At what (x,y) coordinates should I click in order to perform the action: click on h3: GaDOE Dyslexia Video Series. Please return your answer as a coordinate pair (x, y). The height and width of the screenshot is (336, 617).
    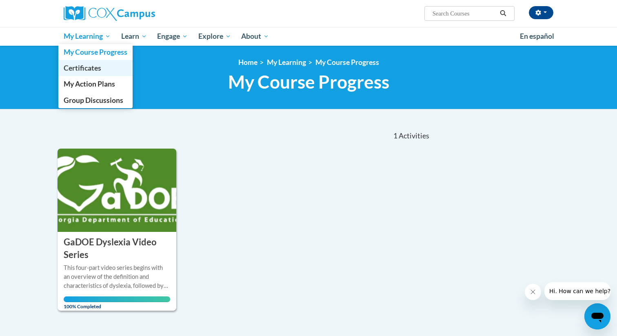
    Looking at the image, I should click on (117, 249).